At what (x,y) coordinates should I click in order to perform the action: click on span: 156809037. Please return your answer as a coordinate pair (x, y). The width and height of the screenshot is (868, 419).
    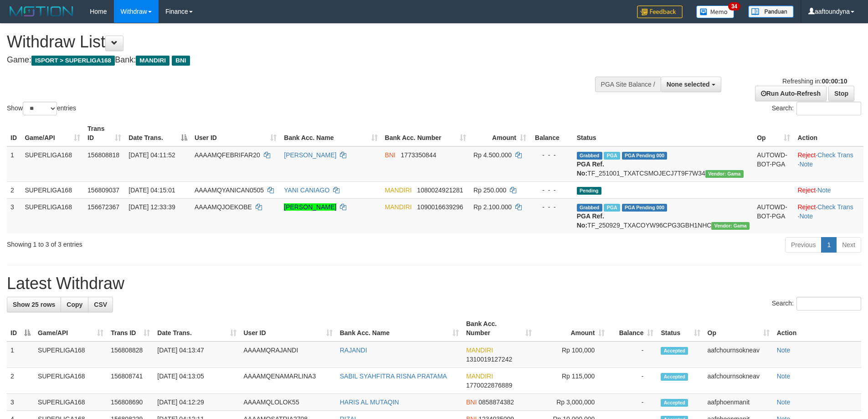
    Looking at the image, I should click on (103, 190).